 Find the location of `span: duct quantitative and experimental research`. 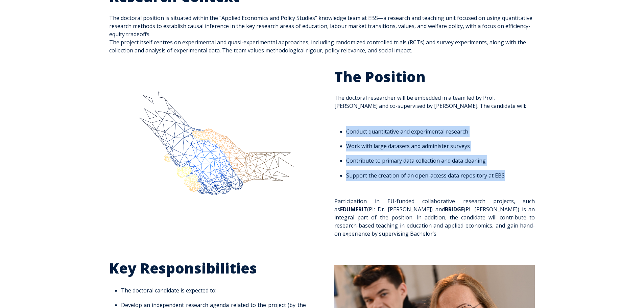

span: duct quantitative and experimental research is located at coordinates (412, 132).